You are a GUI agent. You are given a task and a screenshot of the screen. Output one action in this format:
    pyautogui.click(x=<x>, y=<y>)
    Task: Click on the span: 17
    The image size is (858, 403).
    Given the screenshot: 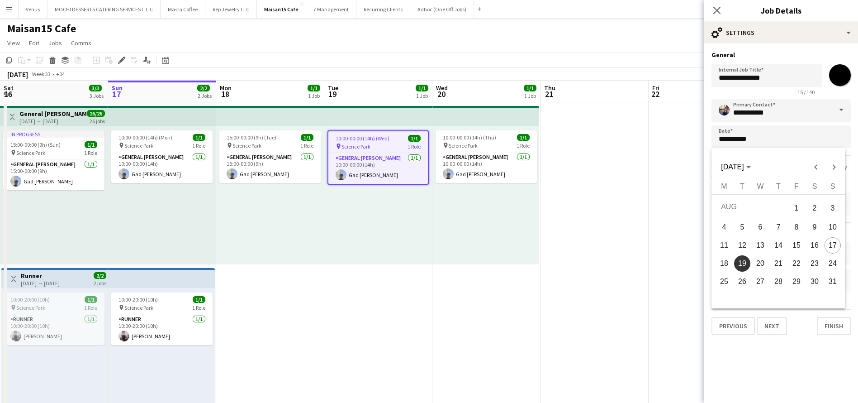 What is the action you would take?
    pyautogui.click(x=833, y=245)
    